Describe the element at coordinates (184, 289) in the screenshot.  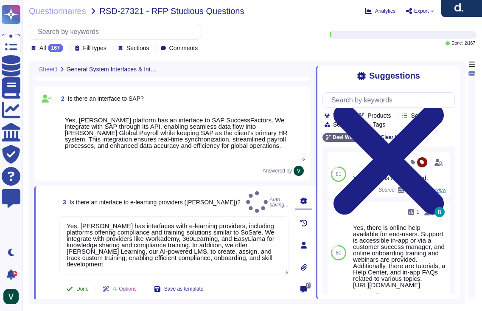
I see `span: Save as template` at that location.